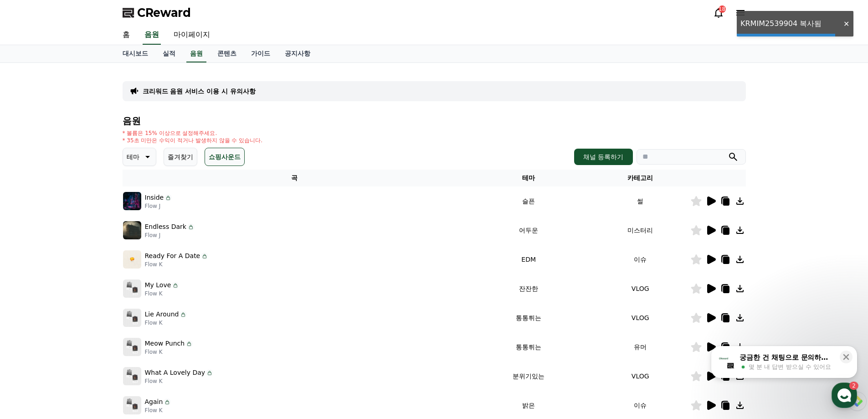 Image resolution: width=868 pixels, height=419 pixels. I want to click on button: 채널 등록하기, so click(603, 156).